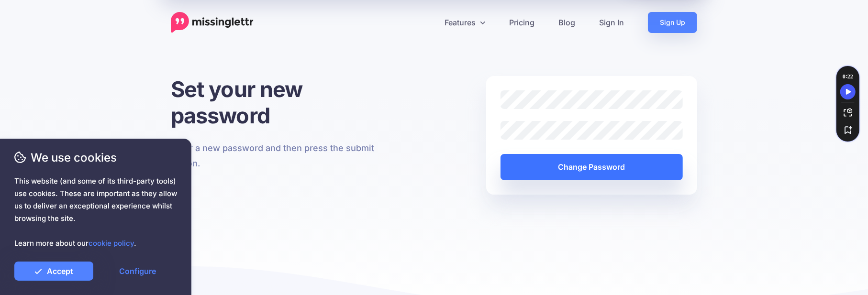  I want to click on img: logo_orange.svg, so click(19, 19).